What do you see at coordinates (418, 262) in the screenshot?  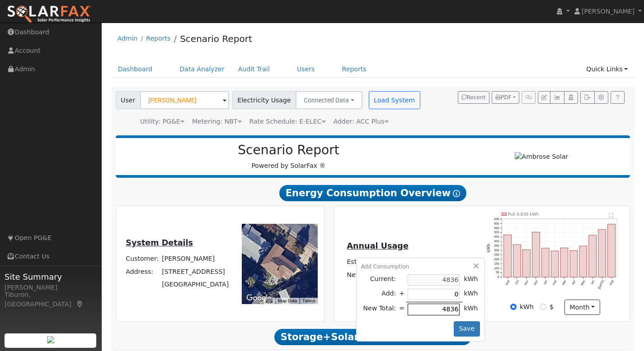 I see `td: $2,343` at bounding box center [418, 262].